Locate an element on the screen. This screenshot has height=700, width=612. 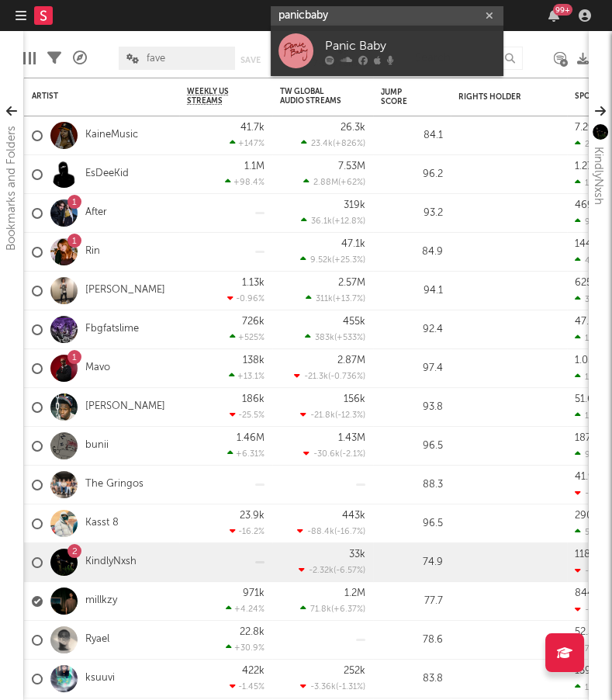
div: 14.2k is located at coordinates (590, 338).